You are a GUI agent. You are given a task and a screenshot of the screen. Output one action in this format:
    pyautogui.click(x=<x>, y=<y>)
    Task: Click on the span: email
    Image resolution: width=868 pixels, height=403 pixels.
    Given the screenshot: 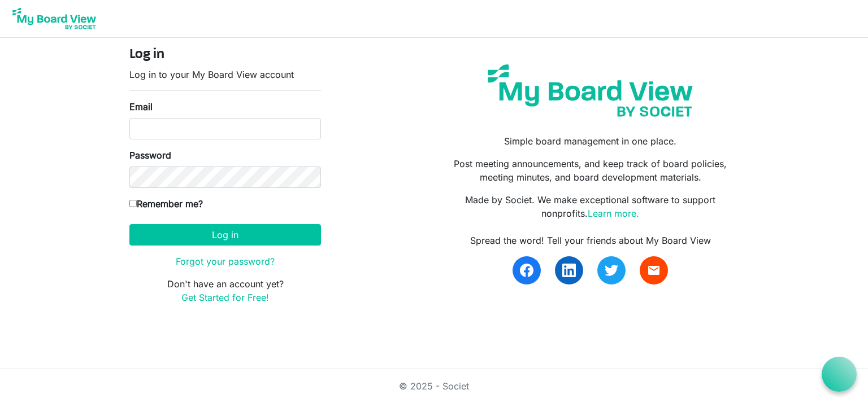 What is the action you would take?
    pyautogui.click(x=654, y=270)
    